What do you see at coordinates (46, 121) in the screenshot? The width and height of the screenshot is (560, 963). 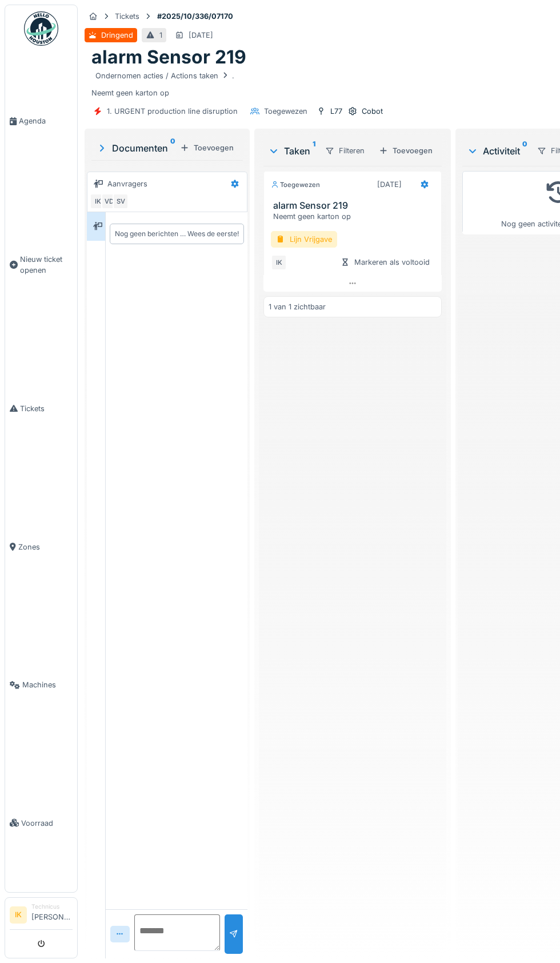 I see `span: Agenda` at bounding box center [46, 121].